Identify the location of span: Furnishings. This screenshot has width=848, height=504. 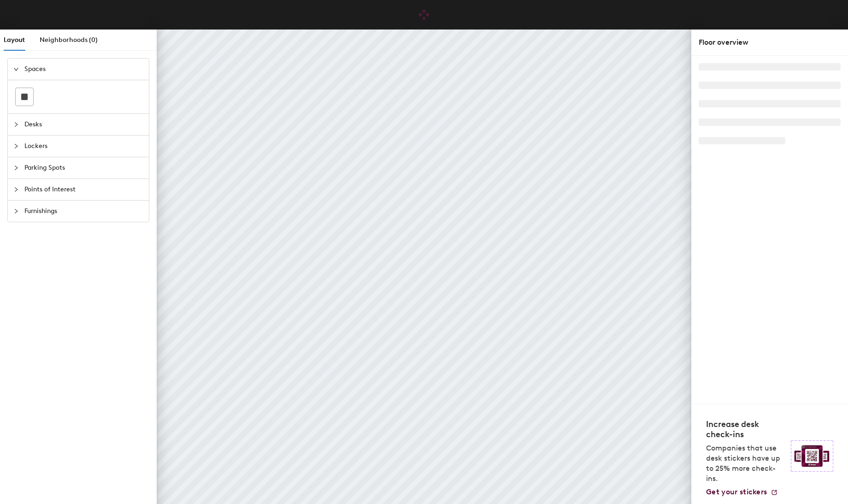
(84, 211).